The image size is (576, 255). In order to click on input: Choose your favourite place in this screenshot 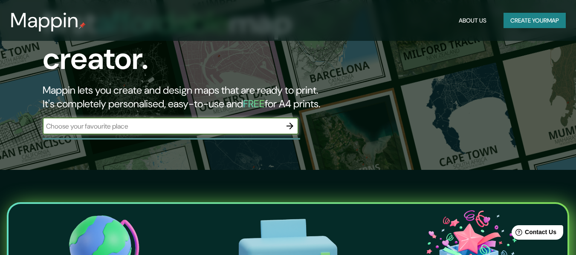, I will do `click(162, 126)`.